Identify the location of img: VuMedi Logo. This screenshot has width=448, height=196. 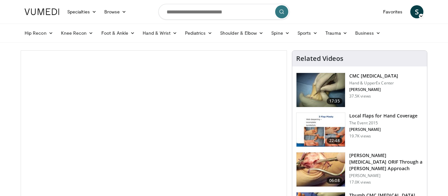
(42, 12).